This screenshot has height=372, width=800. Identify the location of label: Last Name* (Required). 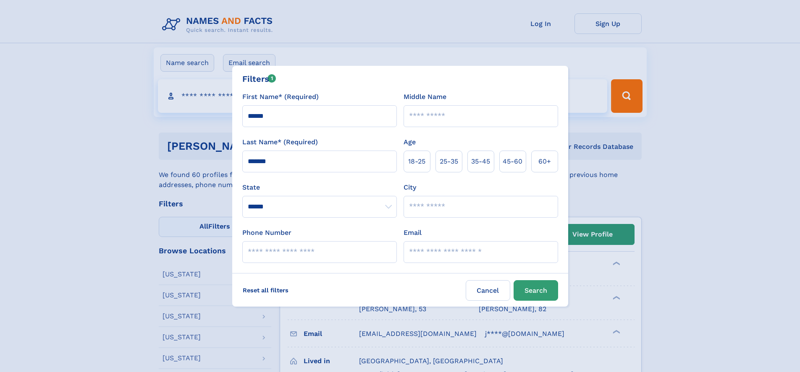
(280, 142).